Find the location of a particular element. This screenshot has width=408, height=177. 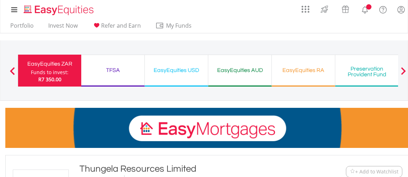

div: Funds to invest: is located at coordinates (50, 72).